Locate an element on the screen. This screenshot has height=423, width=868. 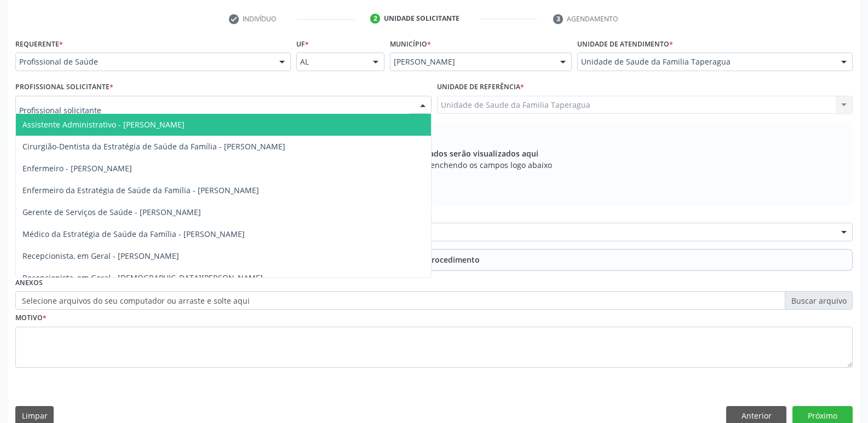
label: UF is located at coordinates (302, 44).